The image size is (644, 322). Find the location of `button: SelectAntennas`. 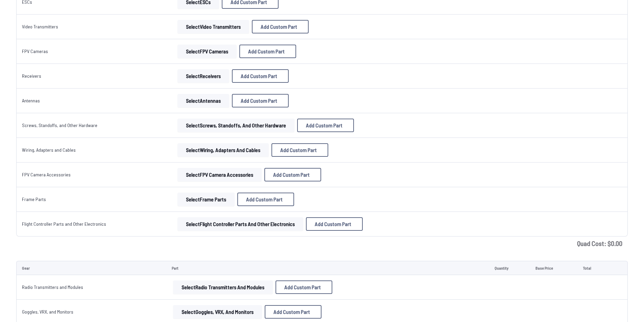

button: SelectAntennas is located at coordinates (203, 101).